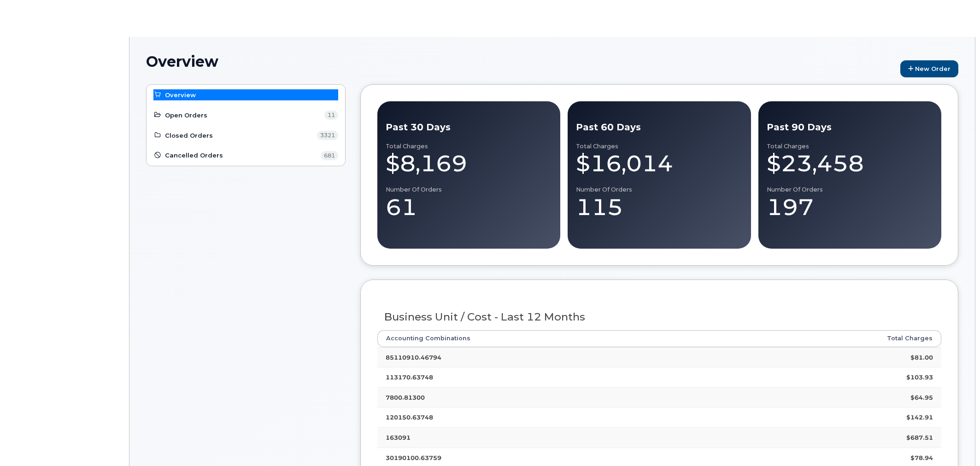  Describe the element at coordinates (180, 95) in the screenshot. I see `span: Overview` at that location.